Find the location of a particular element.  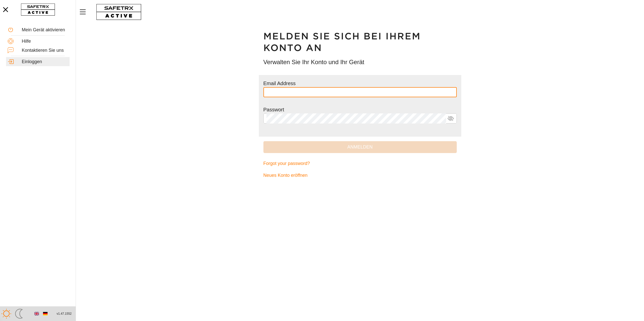

span: Anmelden is located at coordinates (360, 147).